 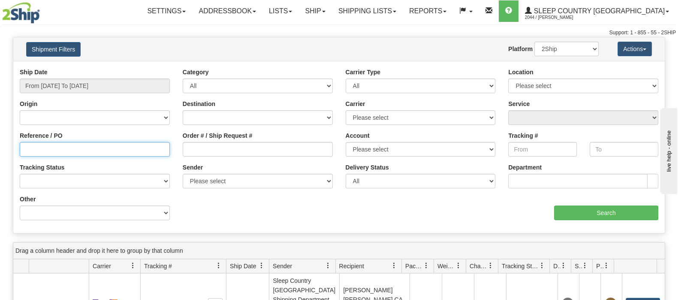 I want to click on input: From, so click(x=542, y=149).